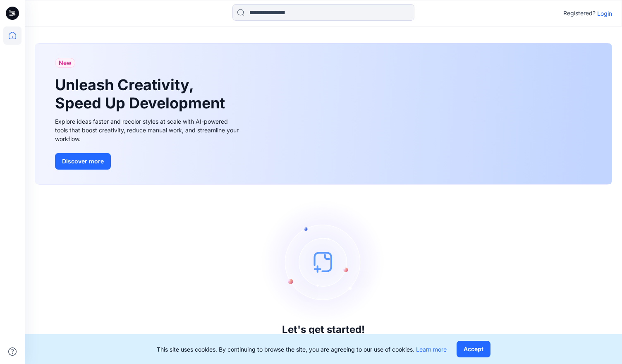  What do you see at coordinates (324, 329) in the screenshot?
I see `h3: Let's get started!` at bounding box center [324, 329].